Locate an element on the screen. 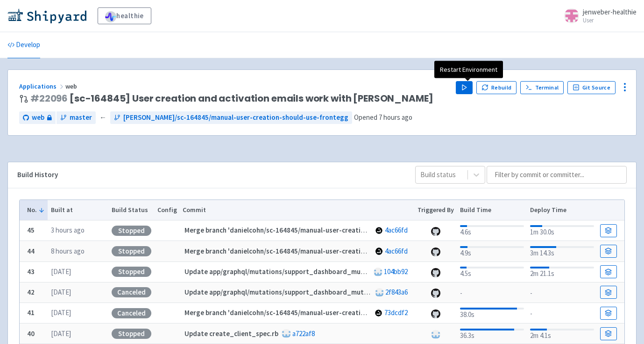 The height and width of the screenshot is (344, 644). div: 36.3s is located at coordinates (492, 334).